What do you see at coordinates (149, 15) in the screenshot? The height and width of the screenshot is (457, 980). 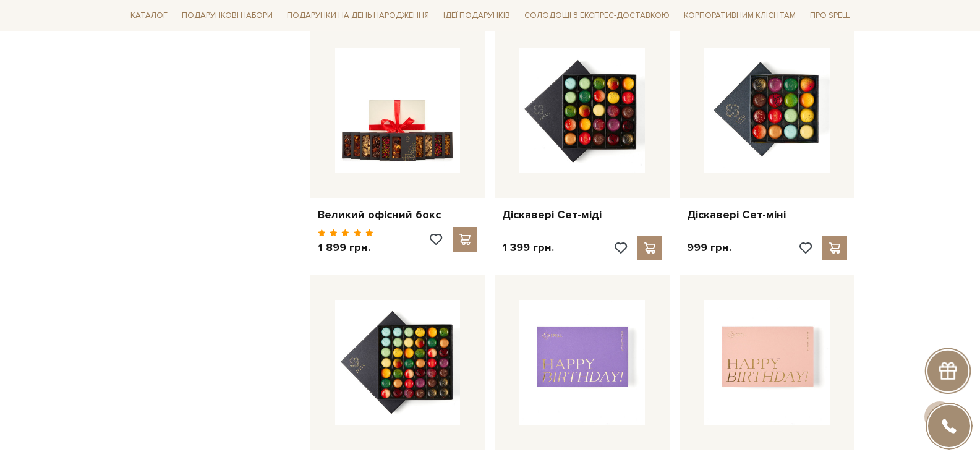 I see `span: Каталог` at bounding box center [149, 15].